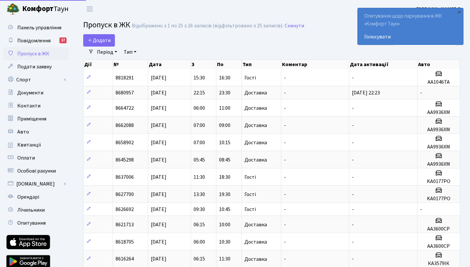 The image size is (470, 267). What do you see at coordinates (199, 78) in the screenshot?
I see `span: 15:30` at bounding box center [199, 78].